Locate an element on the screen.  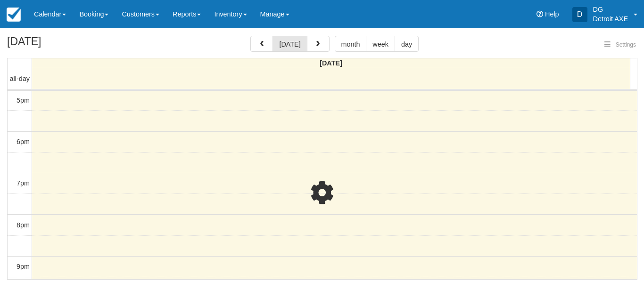
button: day is located at coordinates (406, 44).